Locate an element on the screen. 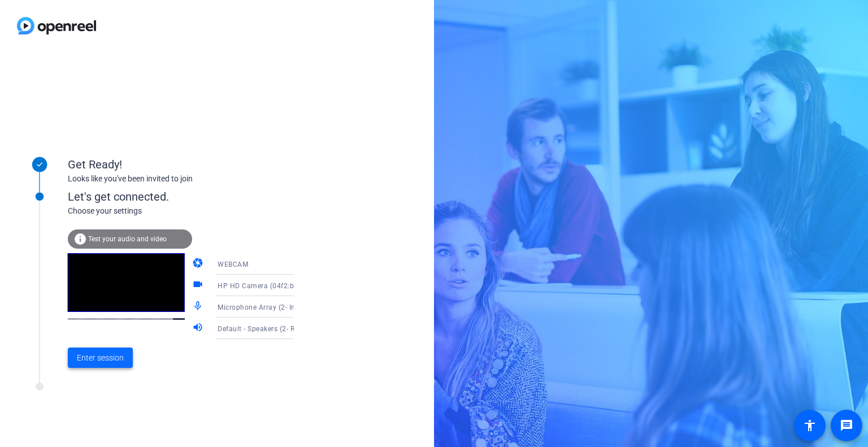 Image resolution: width=868 pixels, height=447 pixels. span: Default - Speakers (2- Realtek(R) Audio) is located at coordinates (283, 328).